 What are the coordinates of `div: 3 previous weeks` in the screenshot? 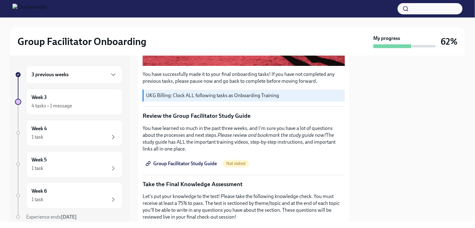 It's located at (74, 75).